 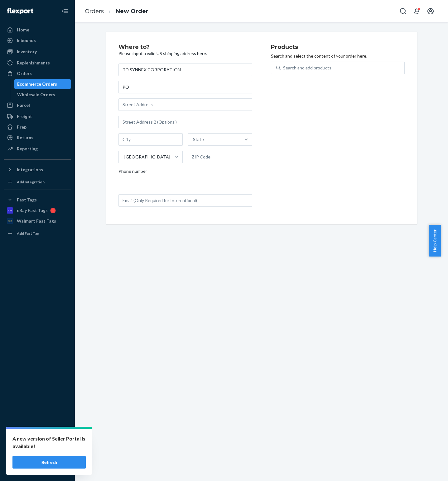 What do you see at coordinates (23, 30) in the screenshot?
I see `div: Home` at bounding box center [23, 30].